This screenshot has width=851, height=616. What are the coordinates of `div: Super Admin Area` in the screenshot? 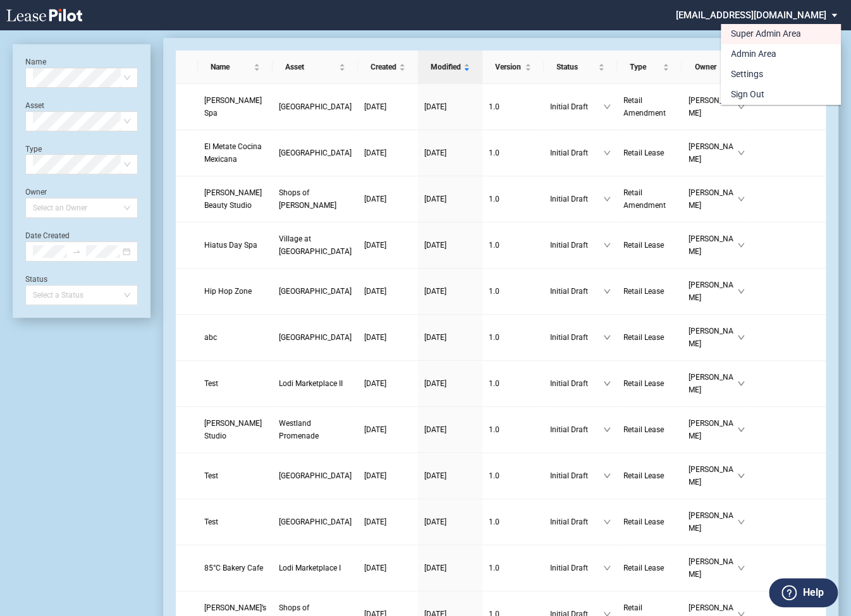 It's located at (766, 35).